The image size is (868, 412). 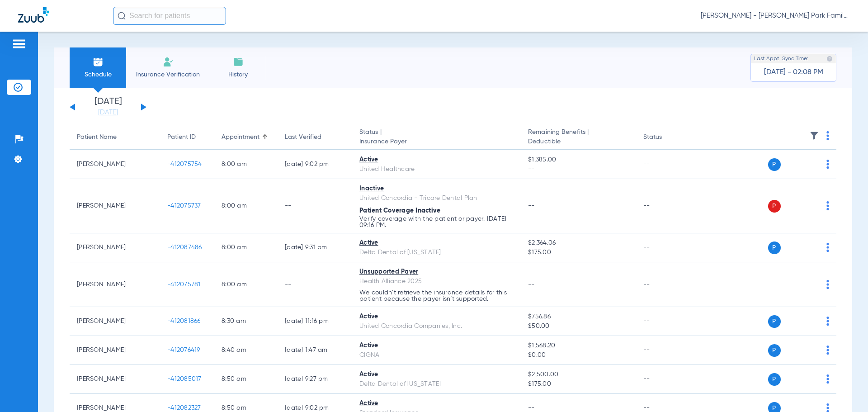 What do you see at coordinates (315, 137) in the screenshot?
I see `div: Last Verified` at bounding box center [315, 137].